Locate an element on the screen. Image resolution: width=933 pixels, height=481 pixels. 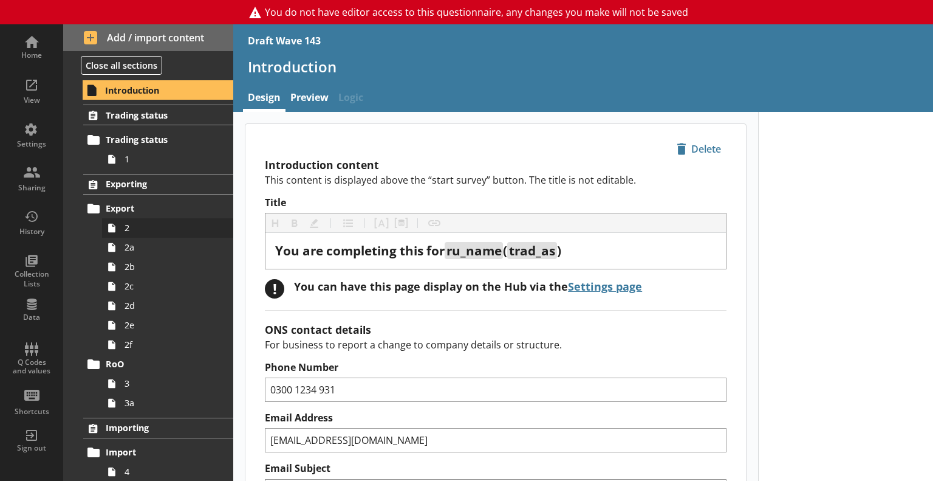
a: 2e is located at coordinates (168, 325).